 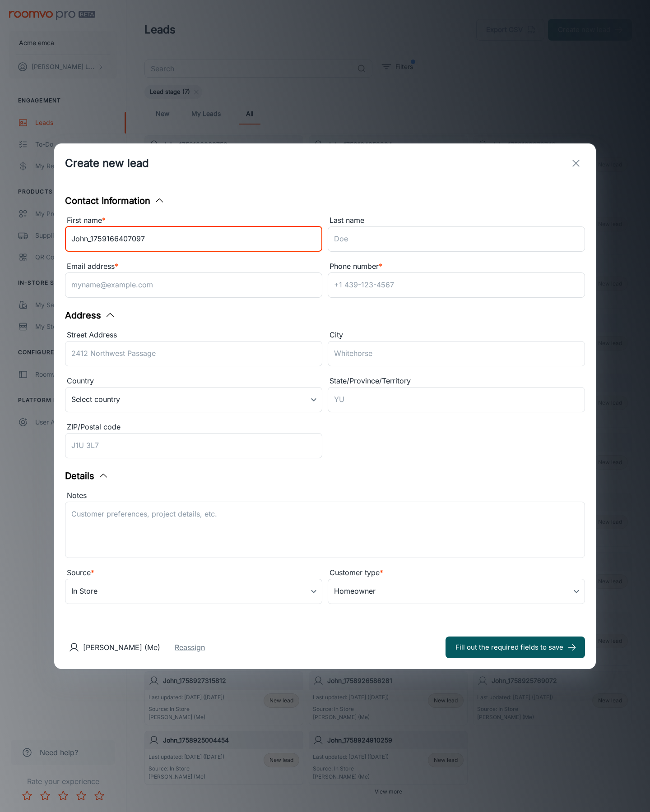 What do you see at coordinates (194, 239) in the screenshot?
I see `input: John` at bounding box center [194, 239].